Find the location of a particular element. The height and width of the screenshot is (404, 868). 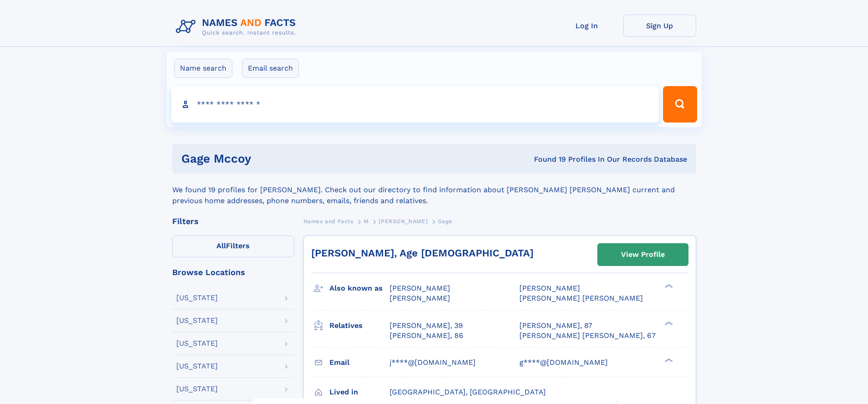

div: Found 19 Profiles In Our Records Database is located at coordinates (539, 159).